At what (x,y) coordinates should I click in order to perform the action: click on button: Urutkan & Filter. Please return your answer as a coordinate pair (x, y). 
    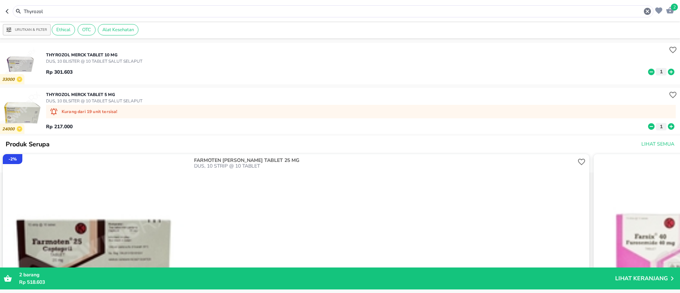
    Looking at the image, I should click on (27, 30).